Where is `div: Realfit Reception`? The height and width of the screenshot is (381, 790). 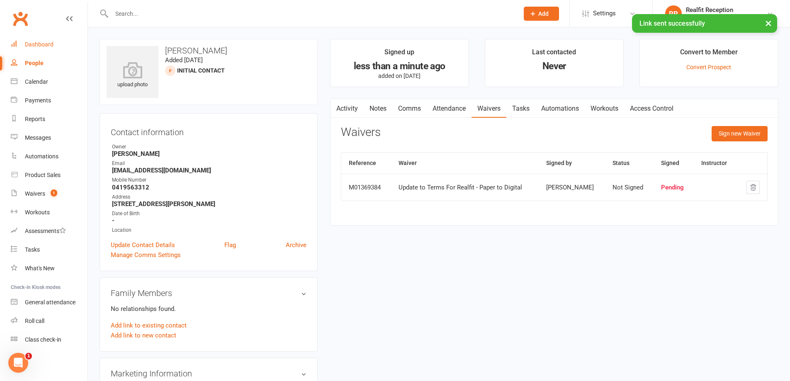 div: Realfit Reception is located at coordinates (726, 10).